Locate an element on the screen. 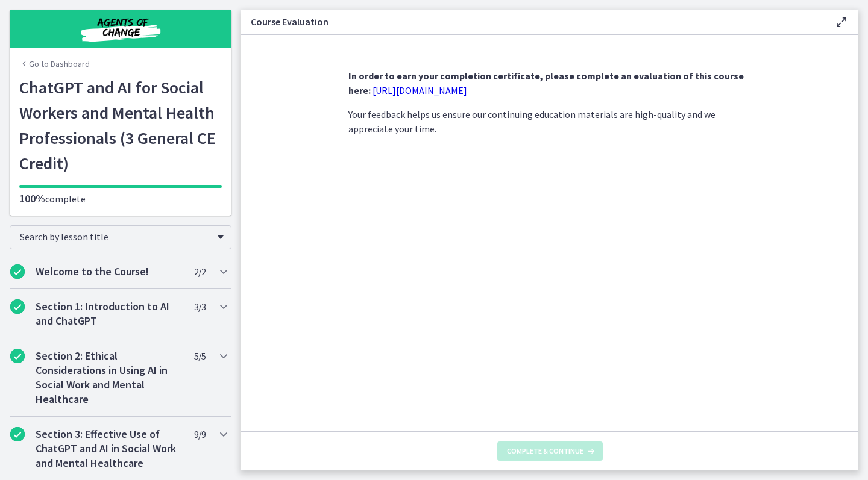 The image size is (868, 480). span: Search by lesson title is located at coordinates (116, 237).